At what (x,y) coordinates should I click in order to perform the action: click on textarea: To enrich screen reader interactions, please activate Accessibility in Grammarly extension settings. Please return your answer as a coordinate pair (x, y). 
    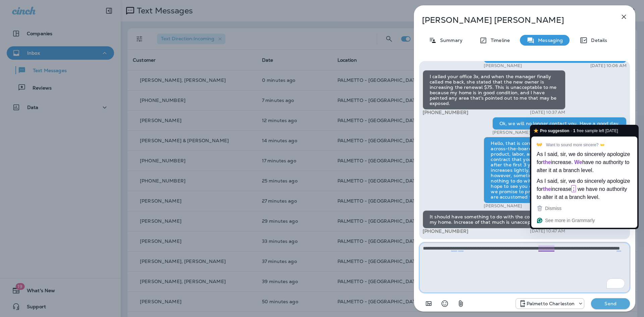
    Looking at the image, I should click on (524, 268).